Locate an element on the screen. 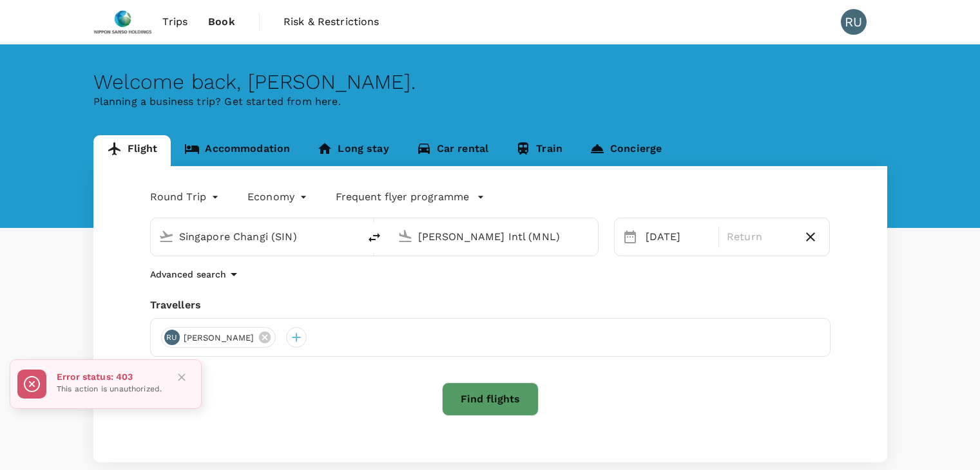  input: Going to is located at coordinates (494, 237).